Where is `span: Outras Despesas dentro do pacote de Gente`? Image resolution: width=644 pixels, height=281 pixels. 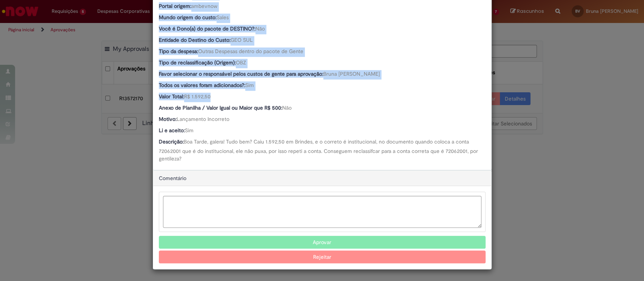 span: Outras Despesas dentro do pacote de Gente is located at coordinates (250, 51).